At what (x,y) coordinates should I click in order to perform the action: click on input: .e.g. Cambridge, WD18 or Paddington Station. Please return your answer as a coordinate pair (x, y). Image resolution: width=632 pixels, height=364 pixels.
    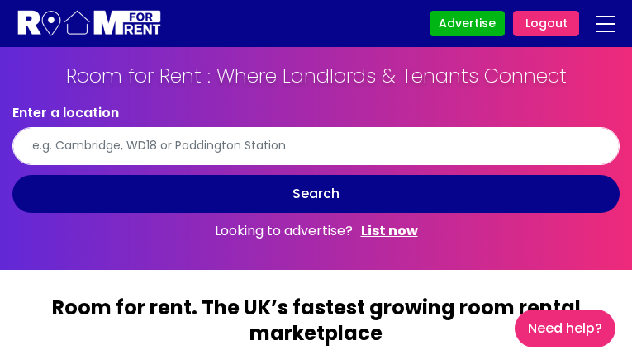
    Looking at the image, I should click on (316, 146).